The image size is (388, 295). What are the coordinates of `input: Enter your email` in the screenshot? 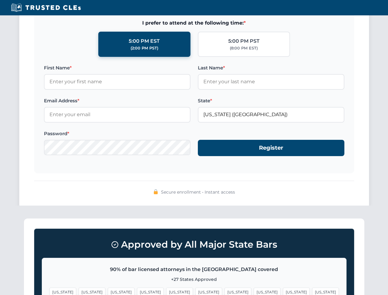 It's located at (117, 115).